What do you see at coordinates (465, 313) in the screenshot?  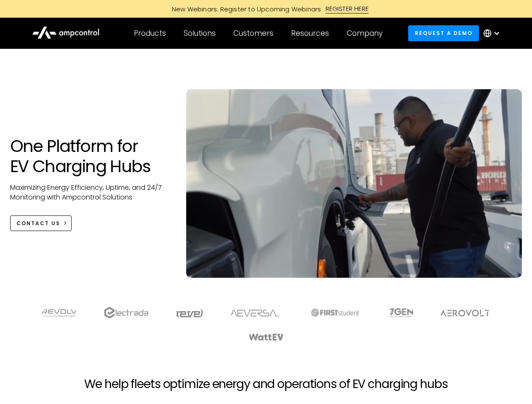 I see `img: Aerovolt Logo` at bounding box center [465, 313].